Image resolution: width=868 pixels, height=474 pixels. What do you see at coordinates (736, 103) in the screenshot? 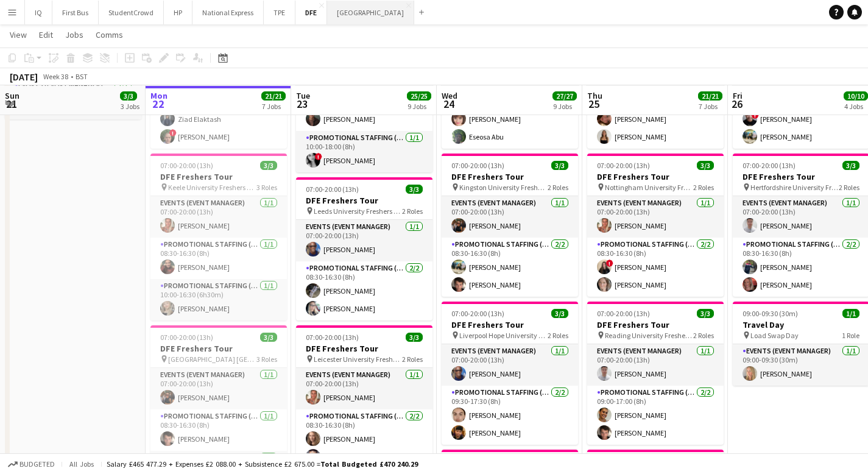
I see `span: 26` at bounding box center [736, 103].